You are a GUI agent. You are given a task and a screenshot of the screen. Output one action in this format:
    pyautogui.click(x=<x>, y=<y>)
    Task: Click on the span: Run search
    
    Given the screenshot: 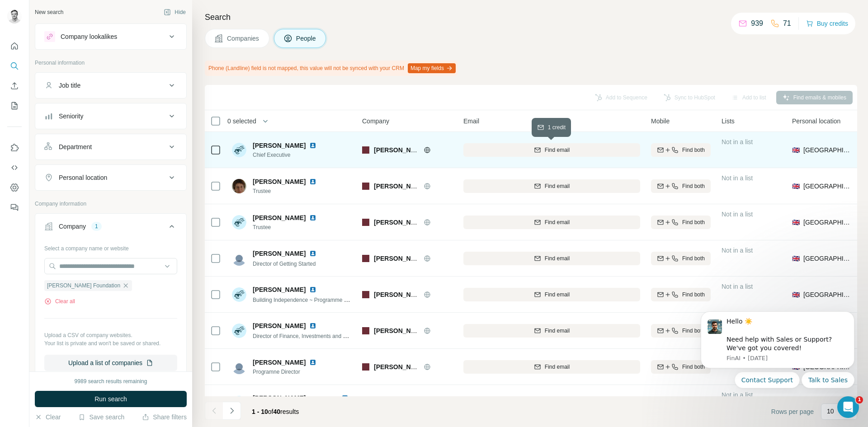 What is the action you would take?
    pyautogui.click(x=111, y=399)
    